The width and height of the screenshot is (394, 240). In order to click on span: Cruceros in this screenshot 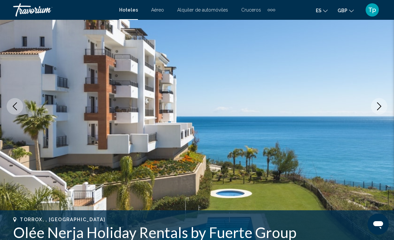, I will do `click(251, 10)`.